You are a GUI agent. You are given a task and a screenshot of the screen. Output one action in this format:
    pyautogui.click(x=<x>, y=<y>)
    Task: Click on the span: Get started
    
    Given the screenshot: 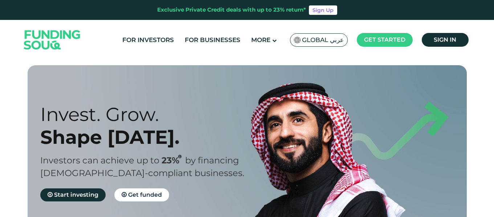 What is the action you would take?
    pyautogui.click(x=385, y=40)
    